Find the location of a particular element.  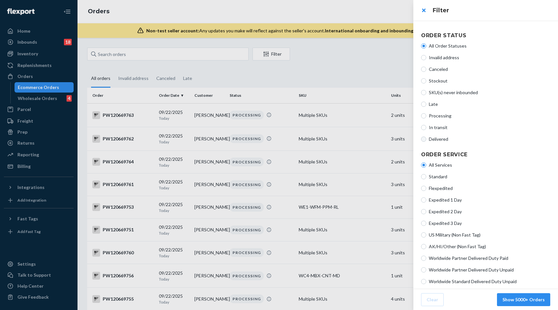

input: Late is located at coordinates (424, 104).